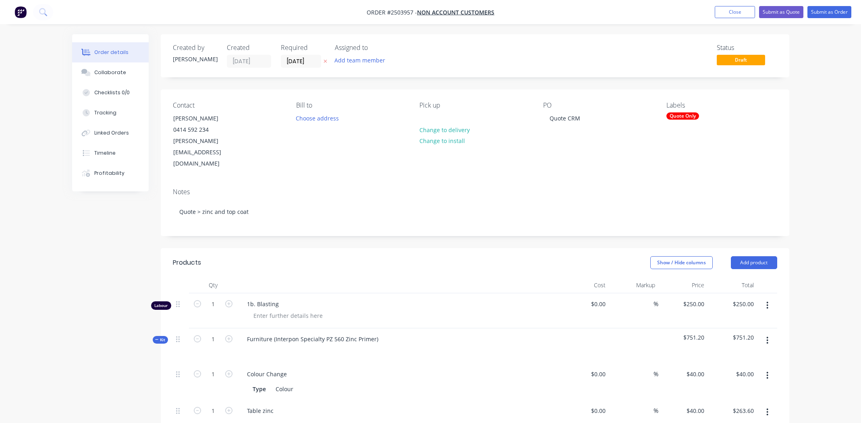 Image resolution: width=861 pixels, height=423 pixels. Describe the element at coordinates (633, 285) in the screenshot. I see `div: Markup` at that location.